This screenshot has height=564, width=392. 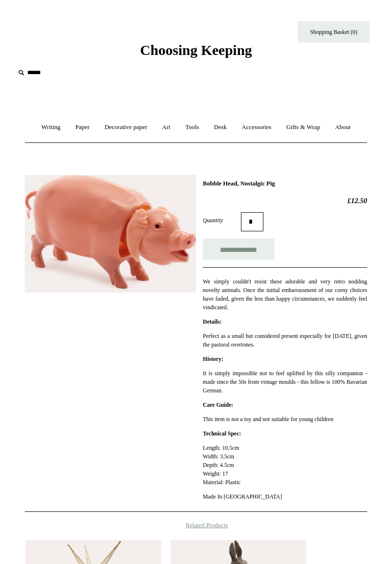 What do you see at coordinates (285, 382) in the screenshot?
I see `p: It is simply impossible not to feel uplifted by this silly companion - made since the 50s from vi...` at bounding box center [285, 382].